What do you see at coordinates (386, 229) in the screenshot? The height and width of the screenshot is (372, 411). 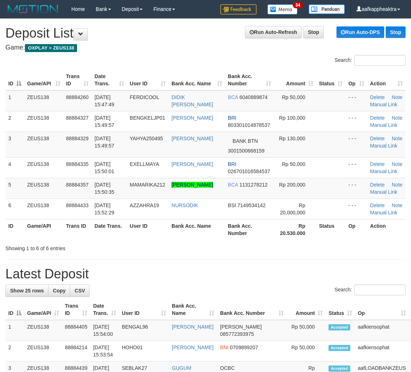 I see `th: Action` at bounding box center [386, 229].